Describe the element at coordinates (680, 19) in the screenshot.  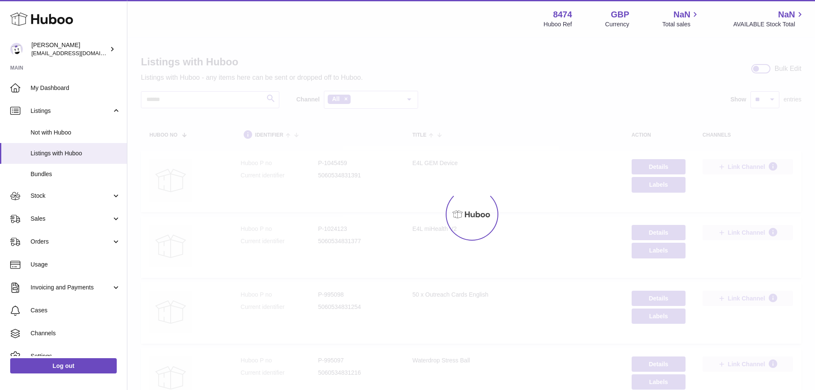
I see `a: NaN Total sales` at that location.